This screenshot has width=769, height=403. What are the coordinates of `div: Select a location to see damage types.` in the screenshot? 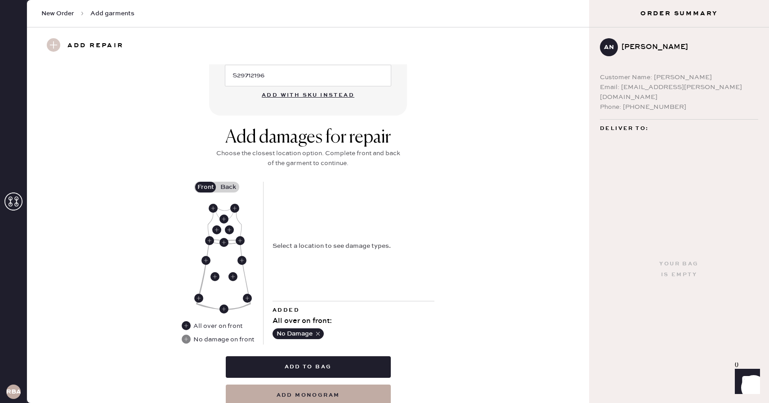 It's located at (331, 246).